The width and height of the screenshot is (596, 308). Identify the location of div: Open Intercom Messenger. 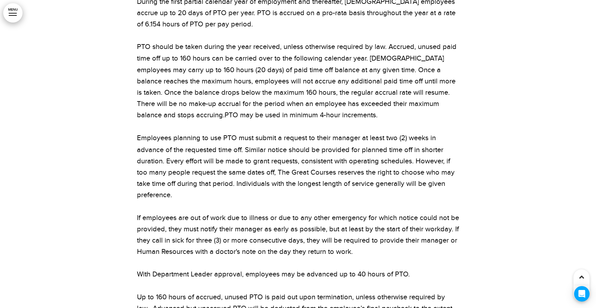
(582, 294).